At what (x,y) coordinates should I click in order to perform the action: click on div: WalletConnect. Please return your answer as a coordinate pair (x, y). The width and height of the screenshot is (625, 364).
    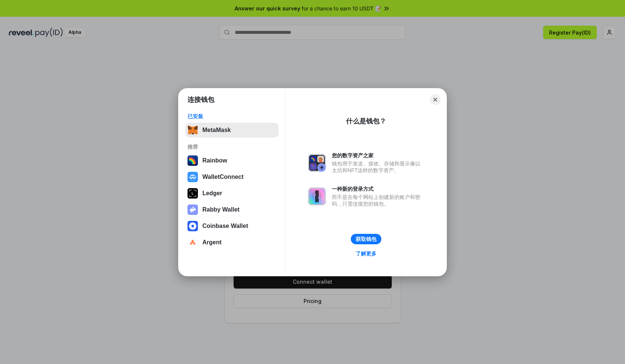
    Looking at the image, I should click on (223, 177).